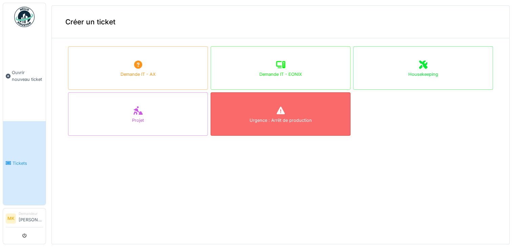 The image size is (515, 247). Describe the element at coordinates (281, 74) in the screenshot. I see `div: Demande IT - EONIX` at that location.